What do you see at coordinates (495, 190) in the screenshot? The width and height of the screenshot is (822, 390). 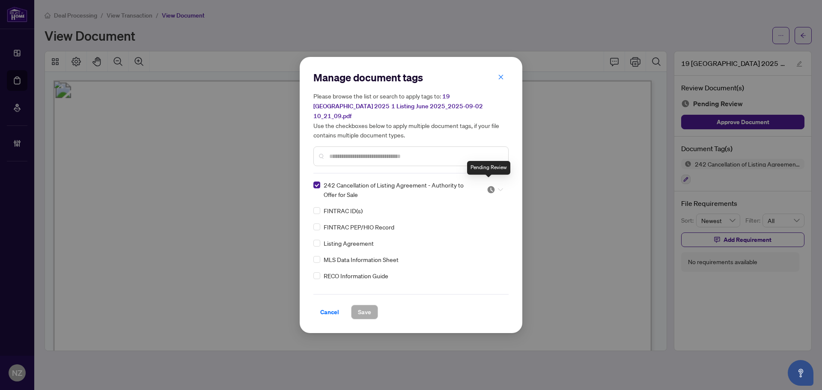 I see `span: Pending Review` at bounding box center [495, 190].